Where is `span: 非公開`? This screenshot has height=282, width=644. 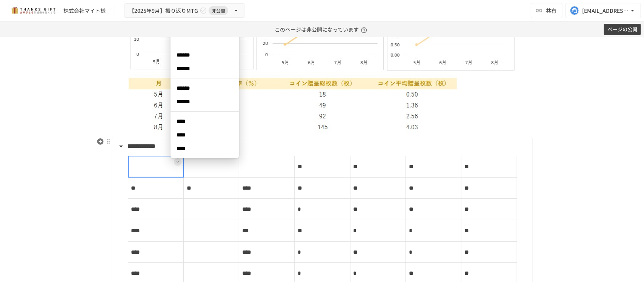 span: 非公開 is located at coordinates (218, 10).